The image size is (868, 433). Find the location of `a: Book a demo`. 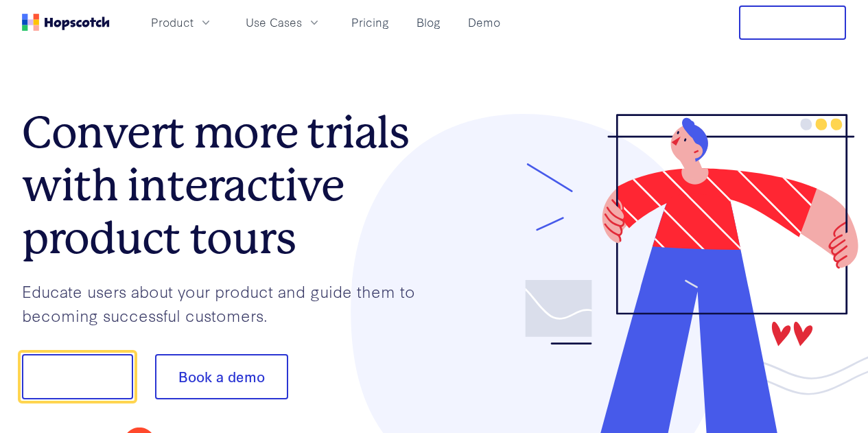

a: Book a demo is located at coordinates (221, 376).